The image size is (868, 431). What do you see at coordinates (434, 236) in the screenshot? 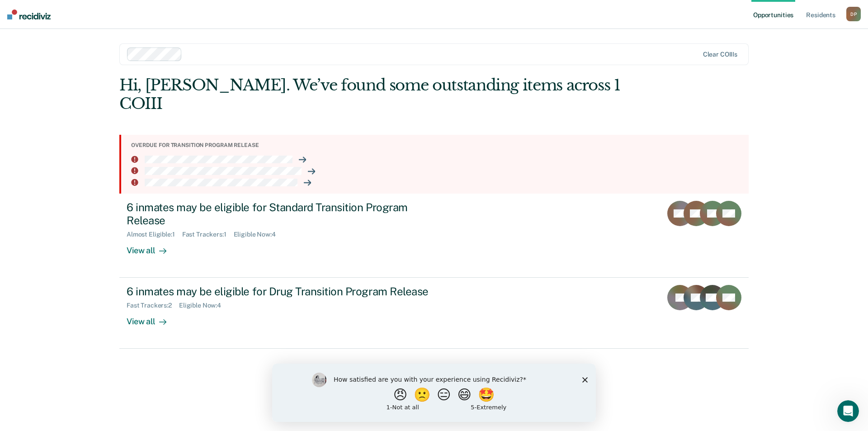
I see `a: 6 inmates may be eligible for Standard Transition Program ReleaseAlmost Eligible:1Fast Trackers:1...` at bounding box center [434, 236].